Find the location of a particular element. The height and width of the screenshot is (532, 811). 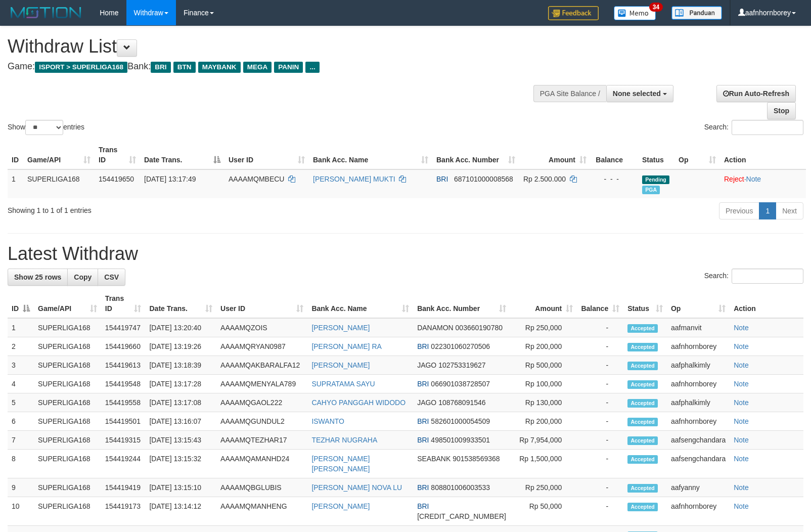

th: User ID: activate to sort column ascending is located at coordinates (267, 155).